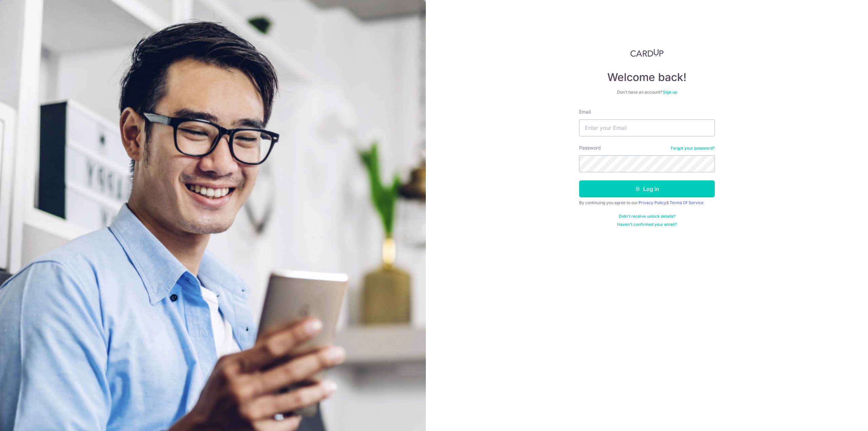 The width and height of the screenshot is (868, 431). Describe the element at coordinates (687, 202) in the screenshot. I see `a: Terms Of Service` at that location.